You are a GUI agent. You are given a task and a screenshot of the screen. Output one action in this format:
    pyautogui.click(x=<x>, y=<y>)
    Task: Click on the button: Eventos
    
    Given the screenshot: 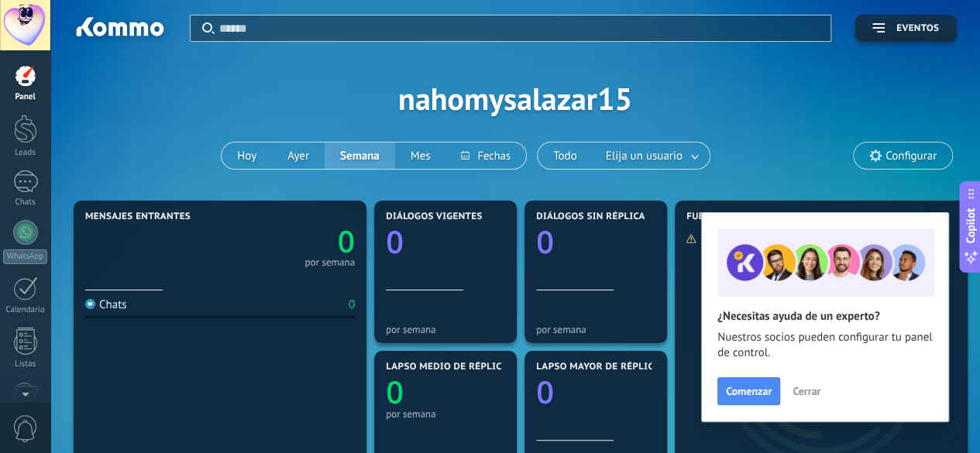 What is the action you would take?
    pyautogui.click(x=906, y=27)
    